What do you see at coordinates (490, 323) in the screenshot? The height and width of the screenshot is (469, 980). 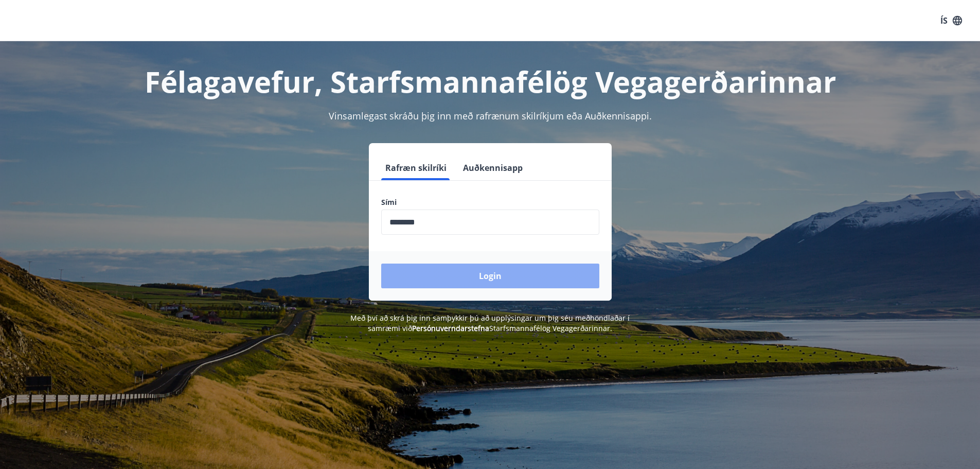 I see `span: Með því að skrá þig inn samþykkir þú að upplýsingar um þig séu meðhöndlaðar í samræmi við Starfsm...` at bounding box center [490, 323].